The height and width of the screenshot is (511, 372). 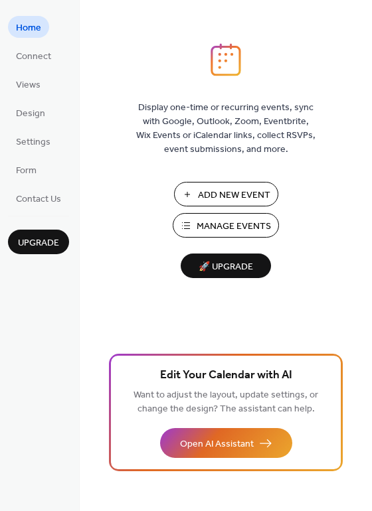 I want to click on span: Add New Event, so click(x=234, y=195).